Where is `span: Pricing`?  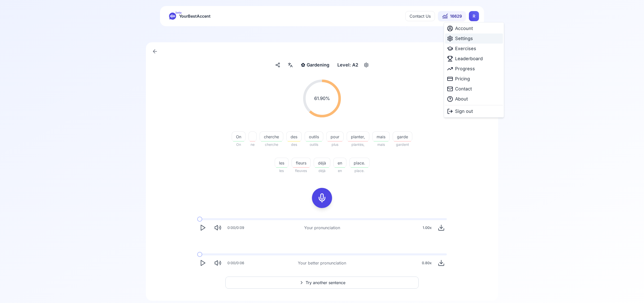 span: Pricing is located at coordinates (462, 79).